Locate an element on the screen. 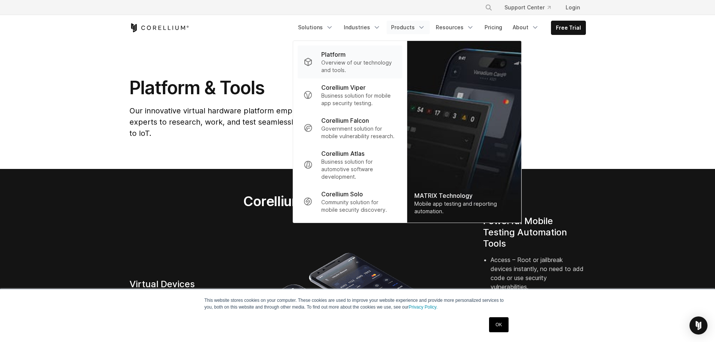  div: Mobile app testing and reporting automation. is located at coordinates (464, 208).